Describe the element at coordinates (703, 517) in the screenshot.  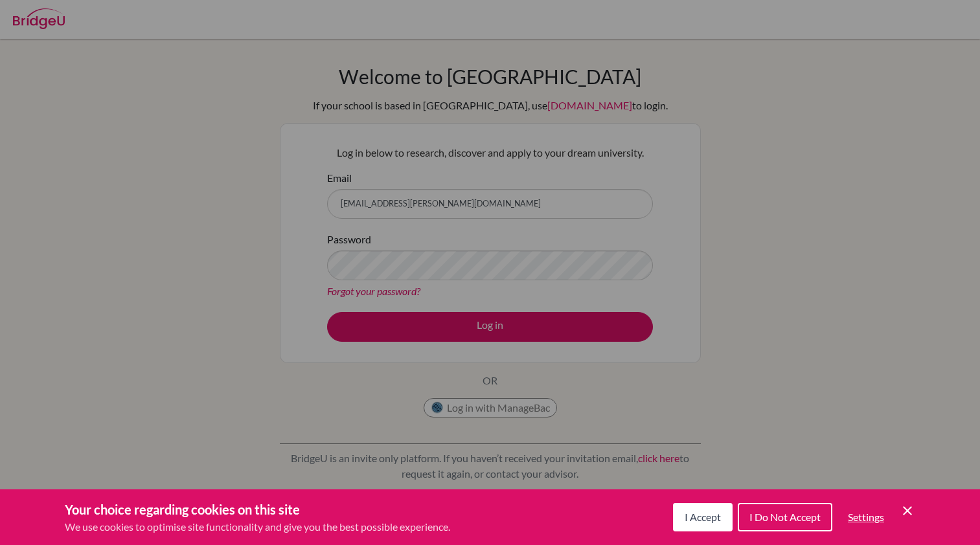
I see `span: I Accept` at that location.